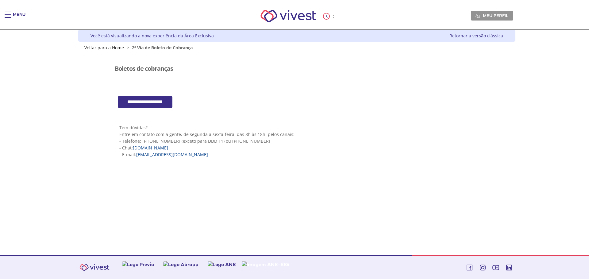 The height and width of the screenshot is (279, 589). Describe the element at coordinates (222, 265) in the screenshot. I see `img: Logo ANS` at that location.